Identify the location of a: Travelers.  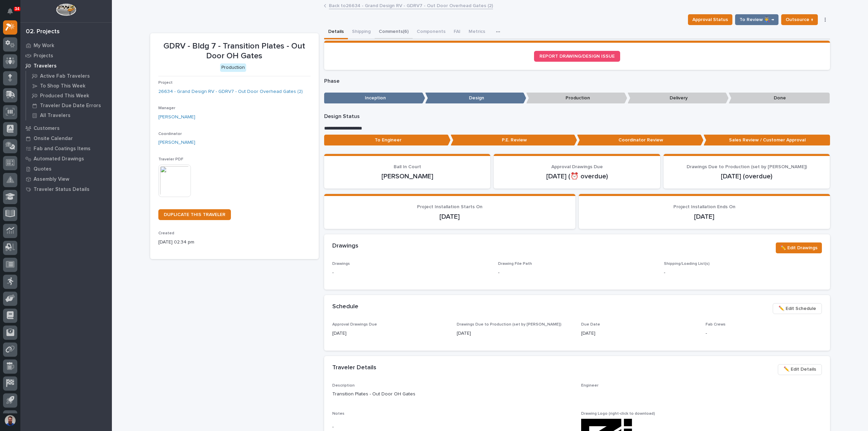
(66, 66).